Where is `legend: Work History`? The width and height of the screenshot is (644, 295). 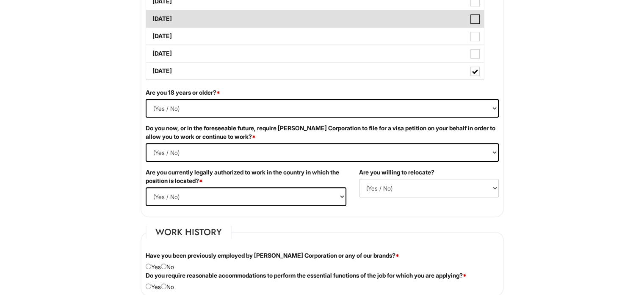
legend: Work History is located at coordinates (189, 232).